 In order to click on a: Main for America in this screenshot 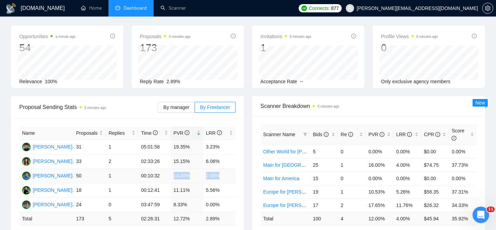, I will do `click(281, 179)`.